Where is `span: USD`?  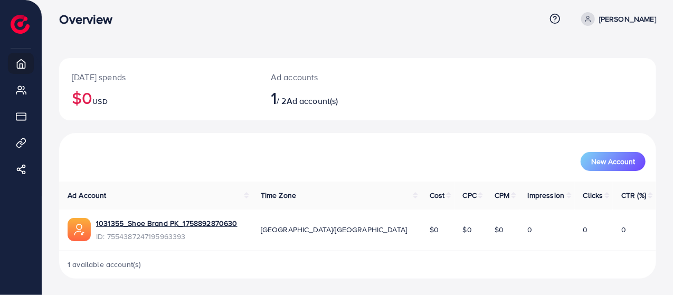
span: USD is located at coordinates (100, 101).